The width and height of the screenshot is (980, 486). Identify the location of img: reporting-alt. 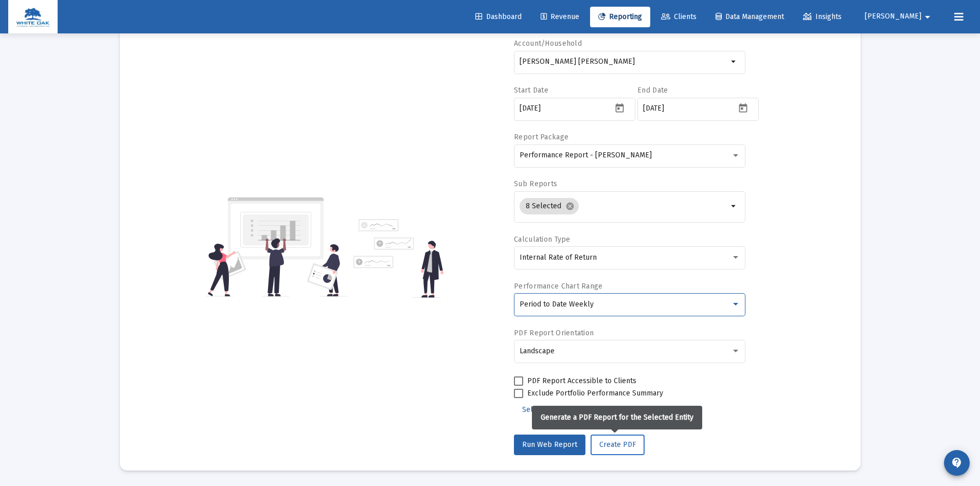
(398, 258).